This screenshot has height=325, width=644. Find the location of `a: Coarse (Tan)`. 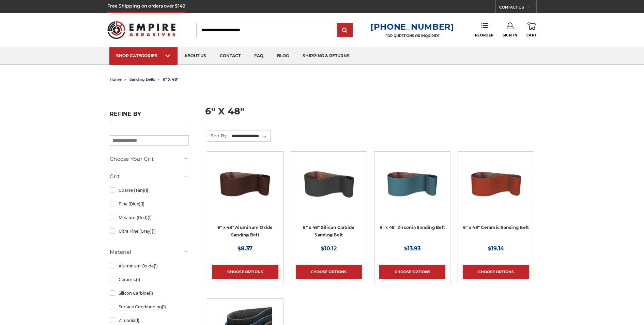

a: Coarse (Tan) is located at coordinates (150, 190).